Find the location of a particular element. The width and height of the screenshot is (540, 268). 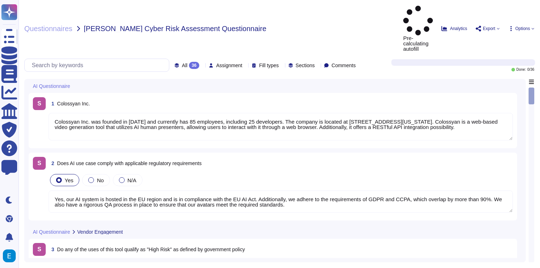

button: user is located at coordinates (11, 255).